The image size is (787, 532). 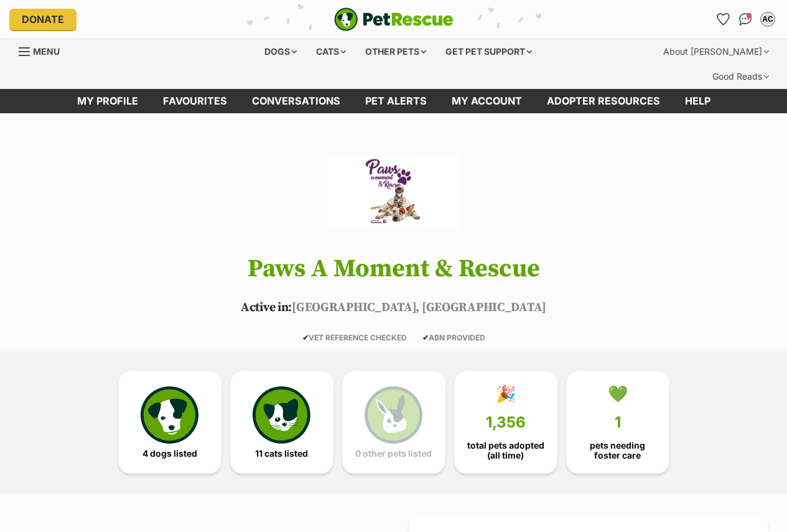 What do you see at coordinates (42, 19) in the screenshot?
I see `a: Donate` at bounding box center [42, 19].